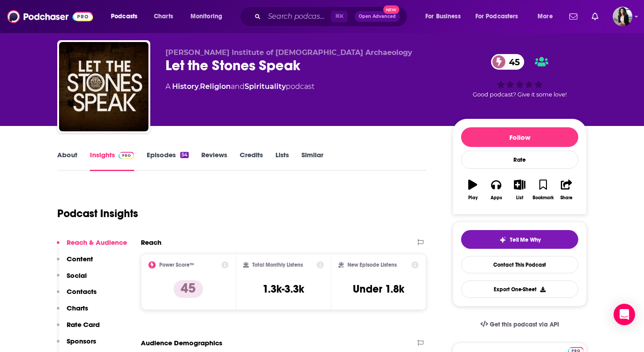 This screenshot has height=352, width=644. Describe the element at coordinates (543, 198) in the screenshot. I see `div: Bookmark` at that location.